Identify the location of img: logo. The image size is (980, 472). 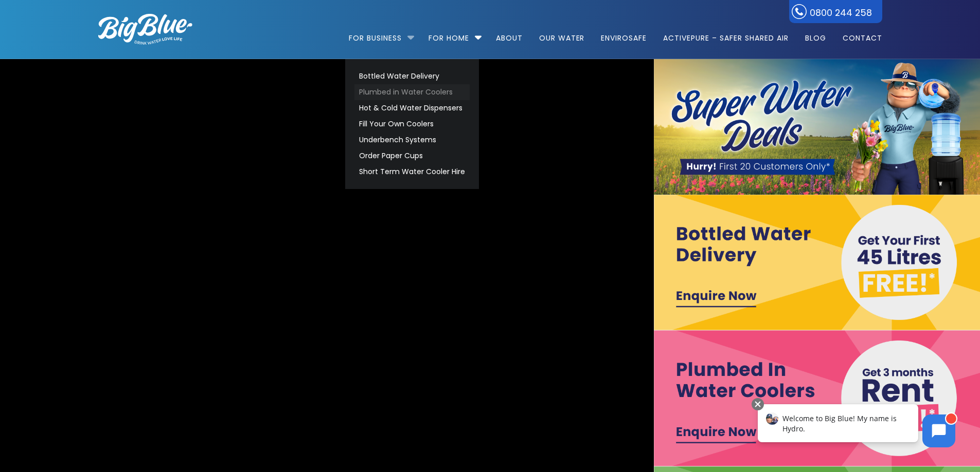
(145, 29).